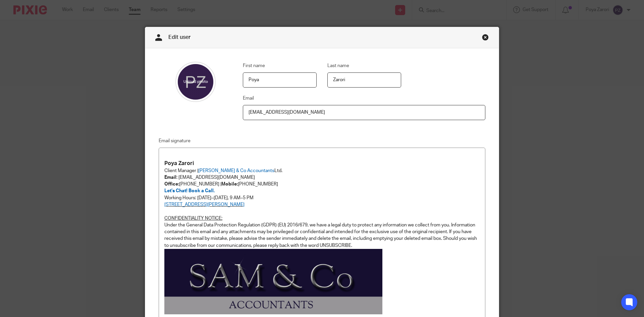 Image resolution: width=644 pixels, height=317 pixels. I want to click on label: Email signature, so click(174, 141).